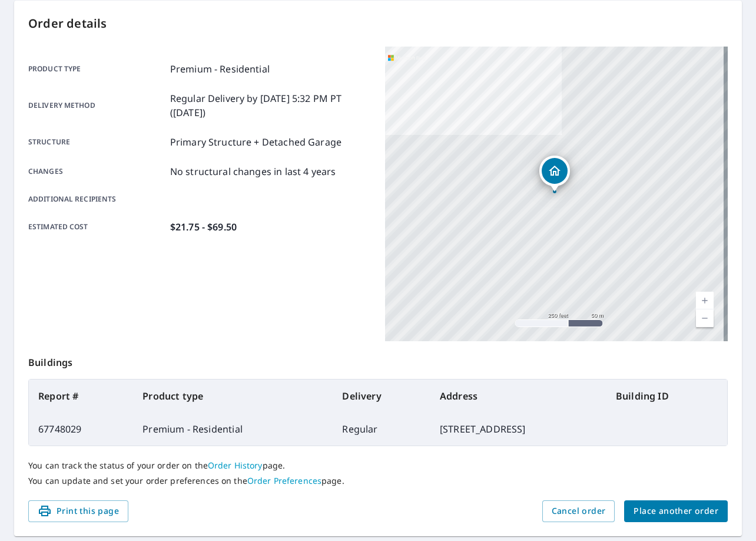 The width and height of the screenshot is (756, 541). What do you see at coordinates (378, 360) in the screenshot?
I see `p: Buildings` at bounding box center [378, 360].